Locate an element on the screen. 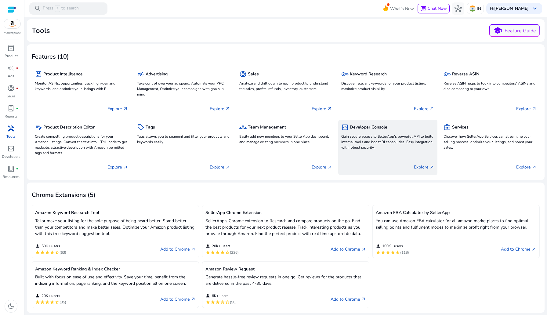 Image resolution: width=547 pixels, height=315 pixels. h5: Services is located at coordinates (460, 127).